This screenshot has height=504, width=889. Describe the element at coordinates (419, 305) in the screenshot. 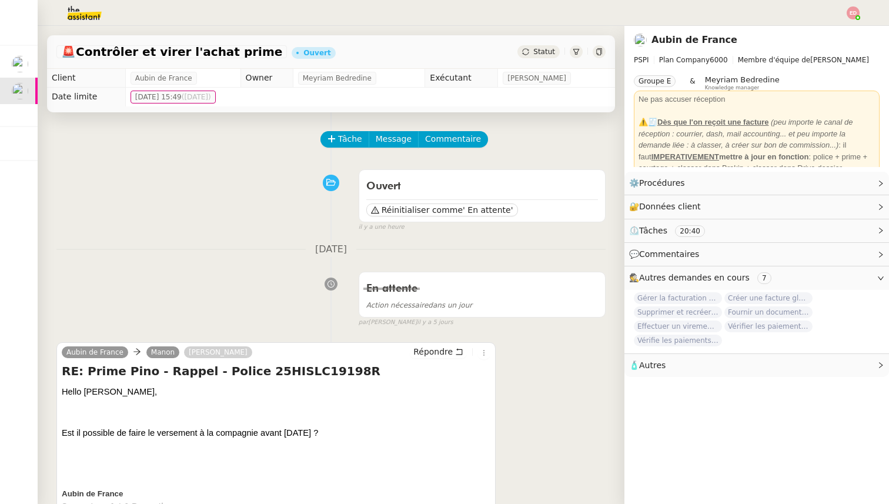

I see `span: dans un jour` at that location.